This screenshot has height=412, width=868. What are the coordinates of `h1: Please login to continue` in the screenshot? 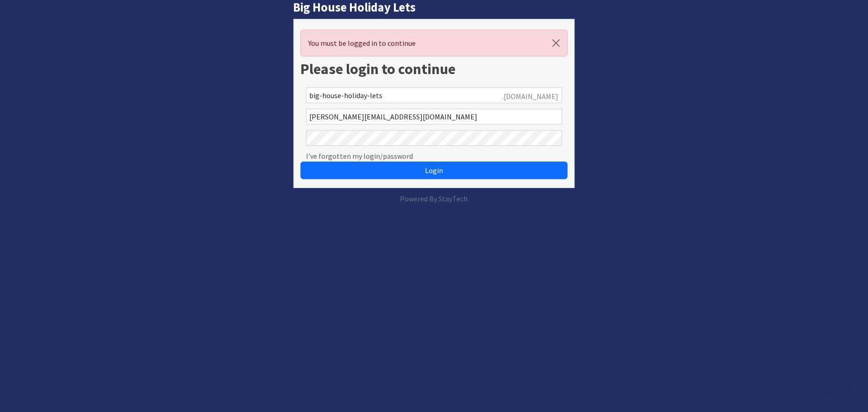 It's located at (434, 69).